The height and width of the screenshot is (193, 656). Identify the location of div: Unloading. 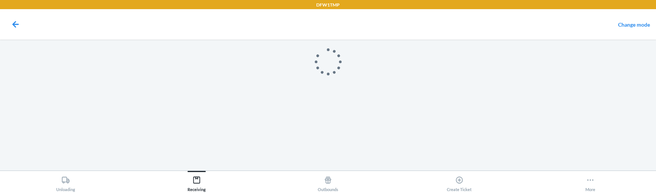
(66, 182).